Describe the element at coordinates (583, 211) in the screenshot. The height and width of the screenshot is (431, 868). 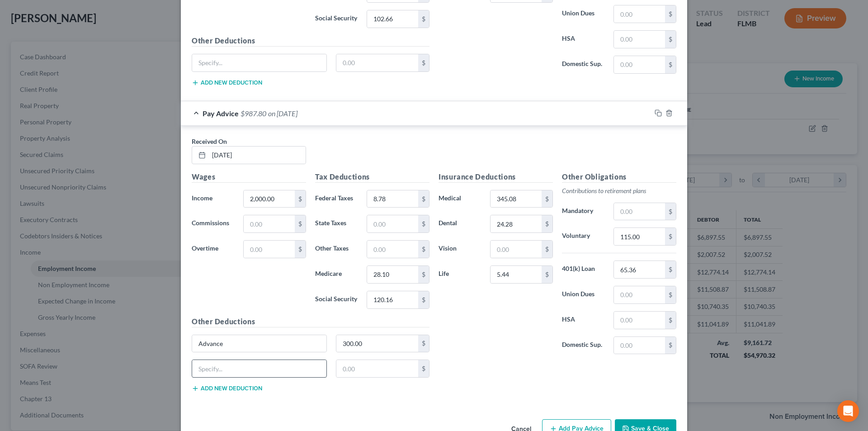
I see `label: Mandatory` at that location.